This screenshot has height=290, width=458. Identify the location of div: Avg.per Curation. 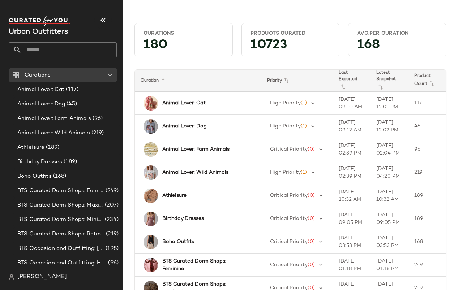
(397, 33).